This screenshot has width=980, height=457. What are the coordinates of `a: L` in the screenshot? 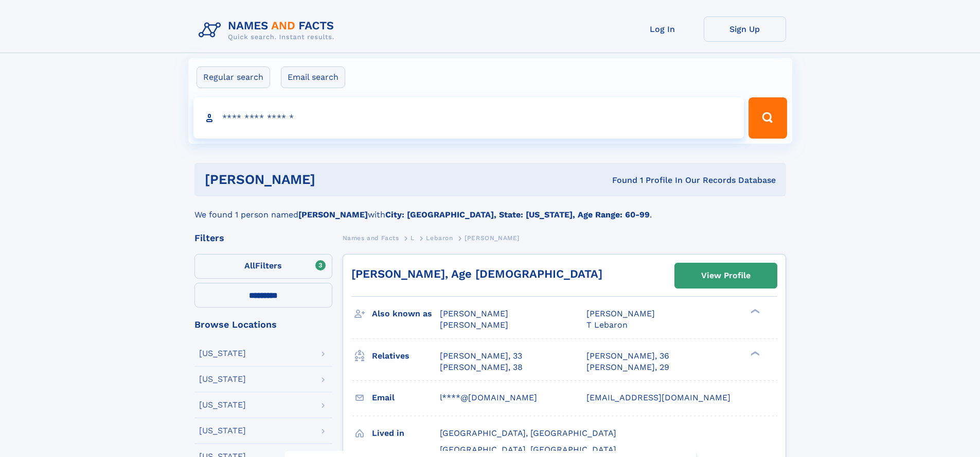 It's located at (412, 237).